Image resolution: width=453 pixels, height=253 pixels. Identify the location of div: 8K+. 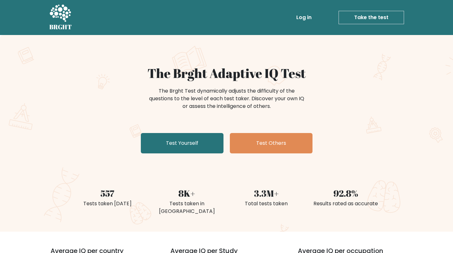
(187, 193).